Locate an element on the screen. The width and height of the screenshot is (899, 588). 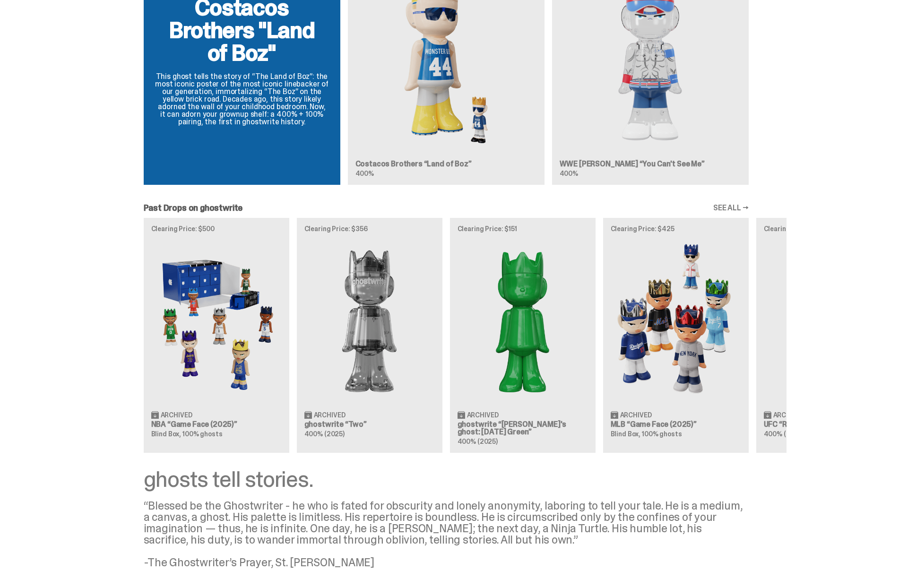
a: Clearing Price: $500 Game Face (2025) Archived is located at coordinates (217, 335).